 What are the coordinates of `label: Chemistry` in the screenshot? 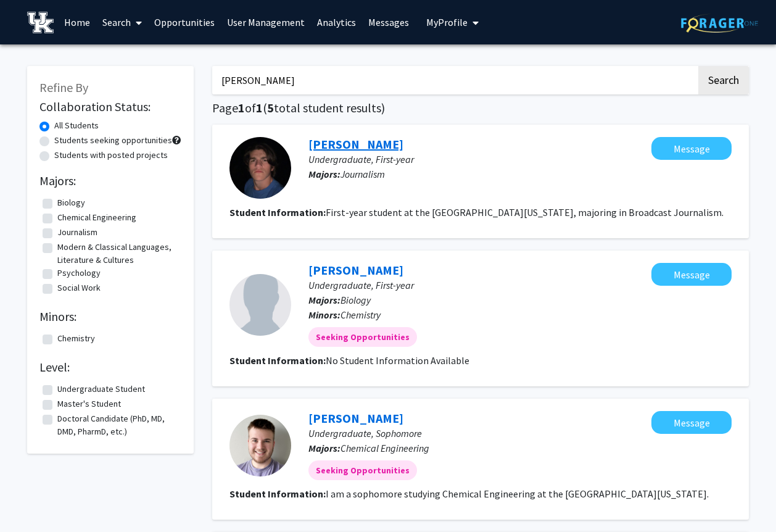 It's located at (76, 338).